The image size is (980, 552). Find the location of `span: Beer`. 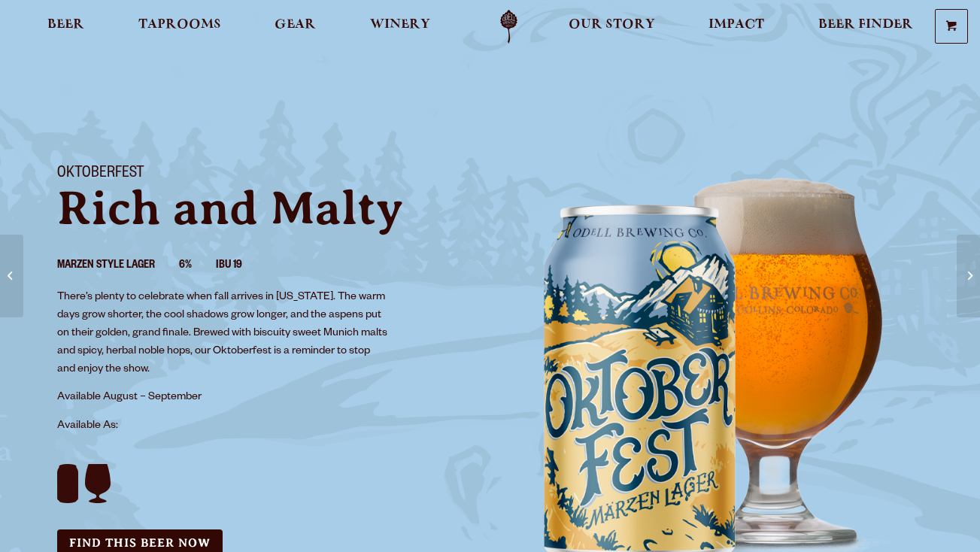

span: Beer is located at coordinates (65, 25).